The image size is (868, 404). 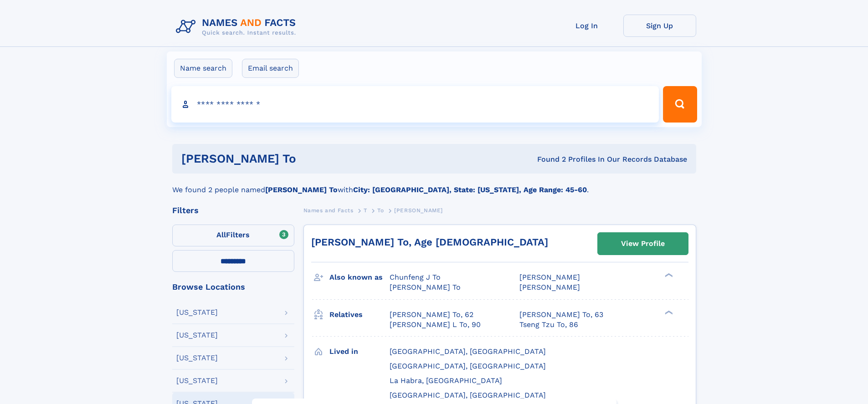 I want to click on label: Email search, so click(x=270, y=68).